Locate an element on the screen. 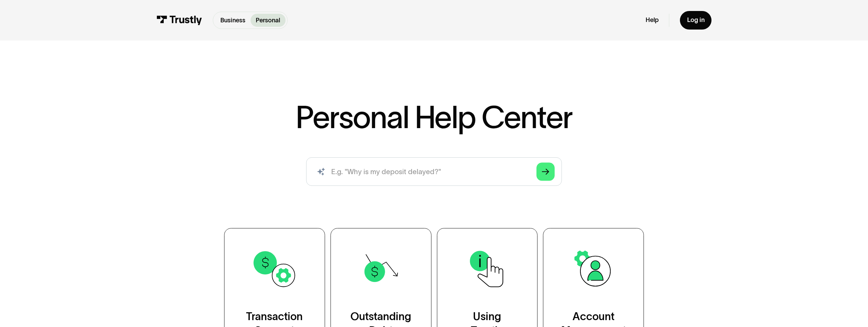 This screenshot has width=868, height=327. a: Help is located at coordinates (652, 20).